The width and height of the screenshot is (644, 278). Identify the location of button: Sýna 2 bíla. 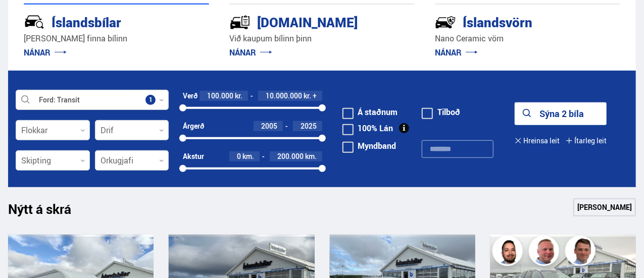
(561, 114).